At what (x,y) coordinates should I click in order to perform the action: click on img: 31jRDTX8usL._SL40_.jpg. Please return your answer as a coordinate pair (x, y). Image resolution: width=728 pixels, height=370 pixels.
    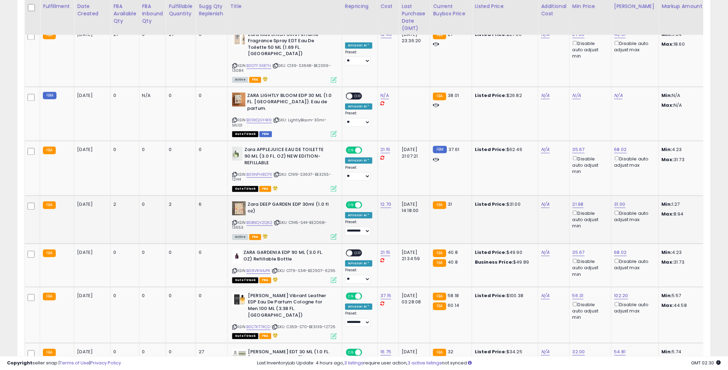
    Looking at the image, I should click on (239, 300).